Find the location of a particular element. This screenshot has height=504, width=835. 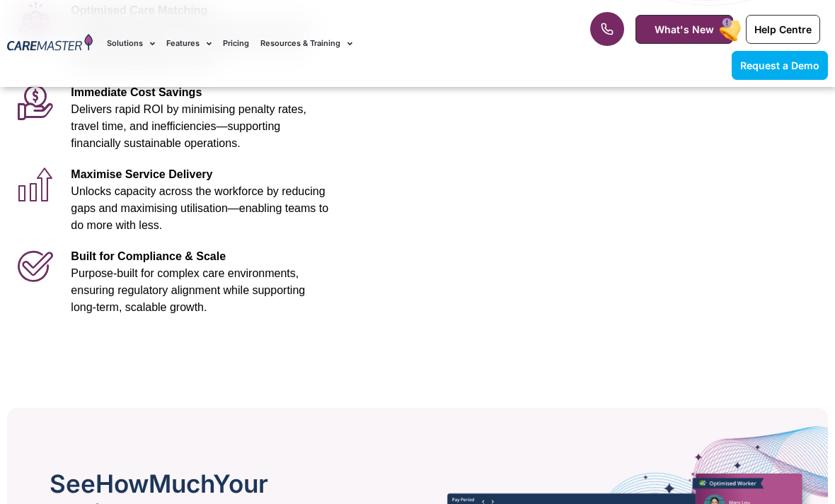

a: What's New is located at coordinates (684, 29).